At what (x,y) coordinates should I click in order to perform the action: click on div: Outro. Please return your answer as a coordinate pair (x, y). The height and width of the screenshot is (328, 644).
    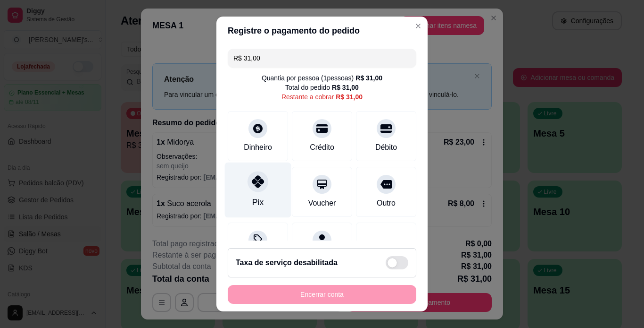
    Looking at the image, I should click on (387, 203).